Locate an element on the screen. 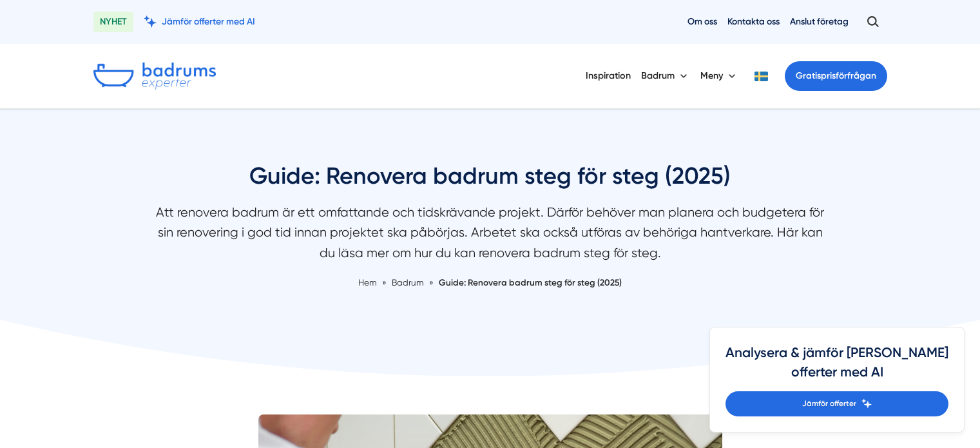  a: Guide: Renovera badrum steg för steg (2025) is located at coordinates (530, 283).